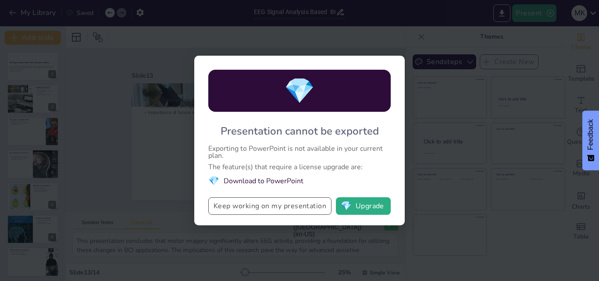 The height and width of the screenshot is (281, 599). What do you see at coordinates (299, 152) in the screenshot?
I see `div: Exporting to PowerPoint is not available in your current plan.` at bounding box center [299, 152].